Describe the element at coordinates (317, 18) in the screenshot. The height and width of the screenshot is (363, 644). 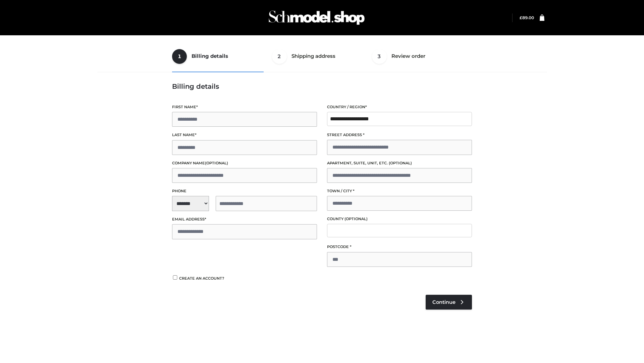
I see `a: Schmodel Admin 964` at that location.